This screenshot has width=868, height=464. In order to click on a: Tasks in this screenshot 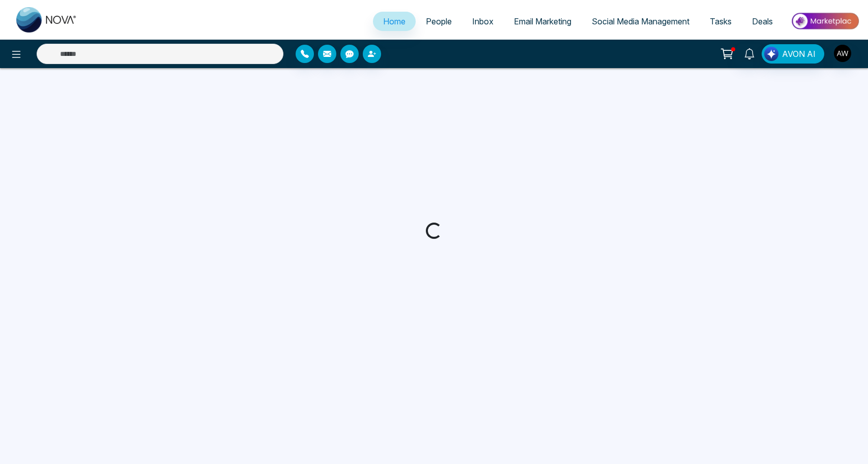, I will do `click(721, 22)`.